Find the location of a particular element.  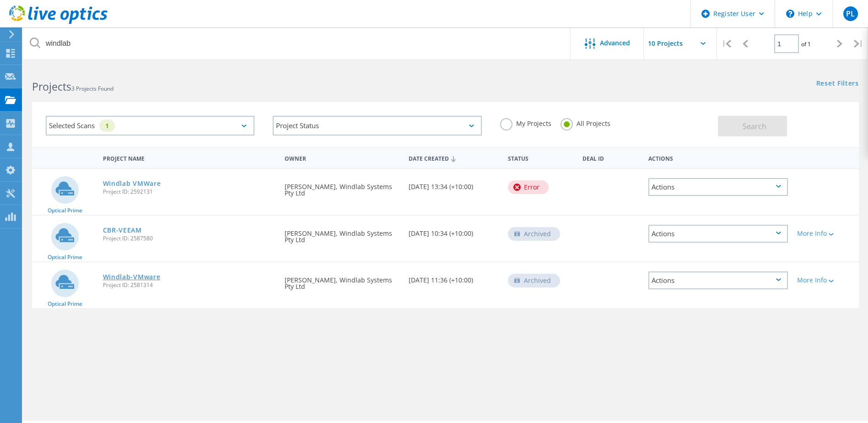

a: Live Optics Dashboard is located at coordinates (58, 22).